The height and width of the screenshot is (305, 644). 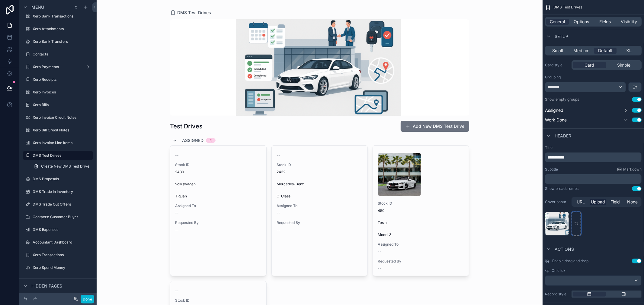 I want to click on button: Done, so click(x=87, y=299).